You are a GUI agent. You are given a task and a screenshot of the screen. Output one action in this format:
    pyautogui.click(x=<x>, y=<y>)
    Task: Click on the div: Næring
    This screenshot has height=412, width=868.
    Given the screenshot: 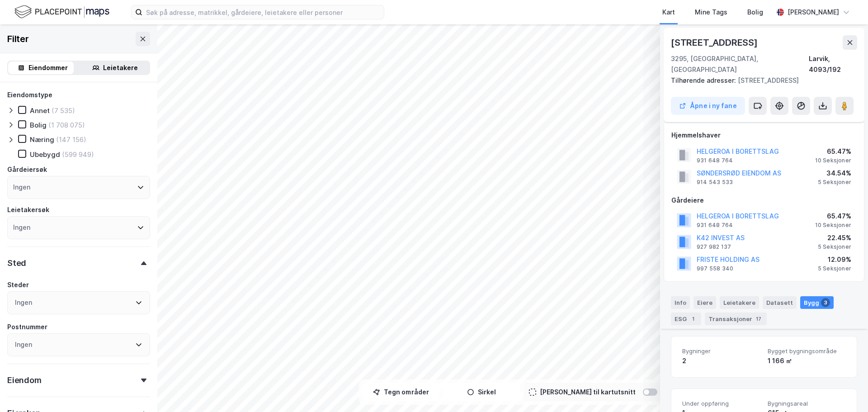 What is the action you would take?
    pyautogui.click(x=42, y=139)
    